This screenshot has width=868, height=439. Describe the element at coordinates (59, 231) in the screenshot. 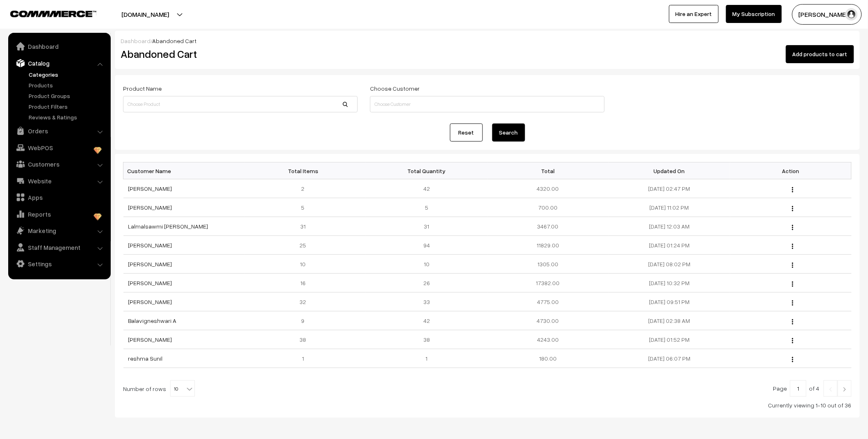

I see `a: Marketing` at that location.